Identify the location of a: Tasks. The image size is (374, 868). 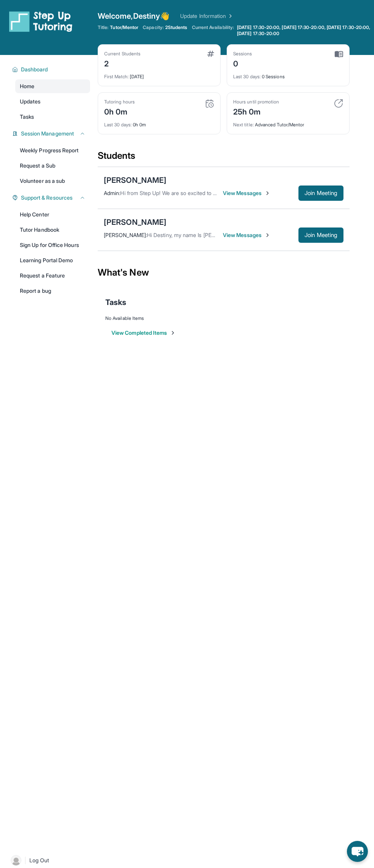
(53, 117).